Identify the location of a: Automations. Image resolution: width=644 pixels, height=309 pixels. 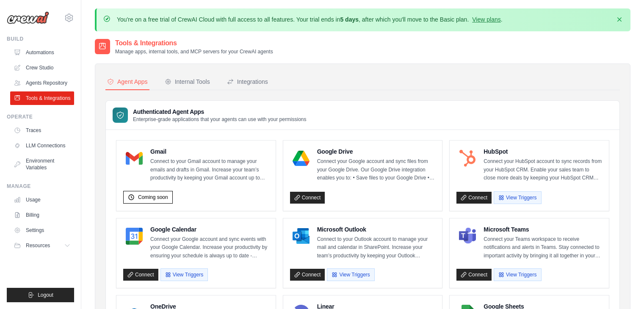
(42, 52).